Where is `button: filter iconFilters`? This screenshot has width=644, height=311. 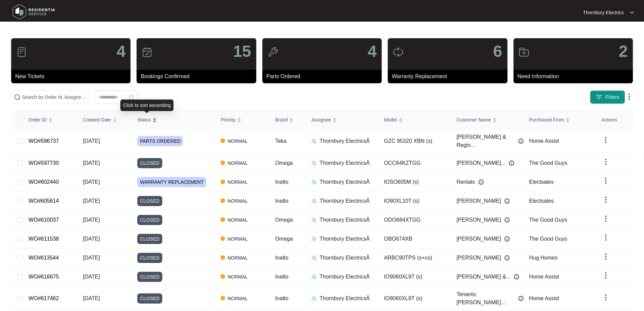 button: filter iconFilters is located at coordinates (607, 97).